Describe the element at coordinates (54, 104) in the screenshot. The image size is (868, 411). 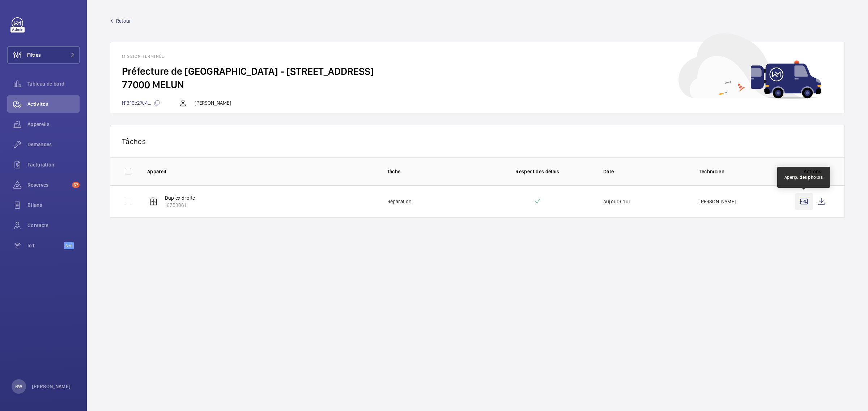
I see `span: Activités` at that location.